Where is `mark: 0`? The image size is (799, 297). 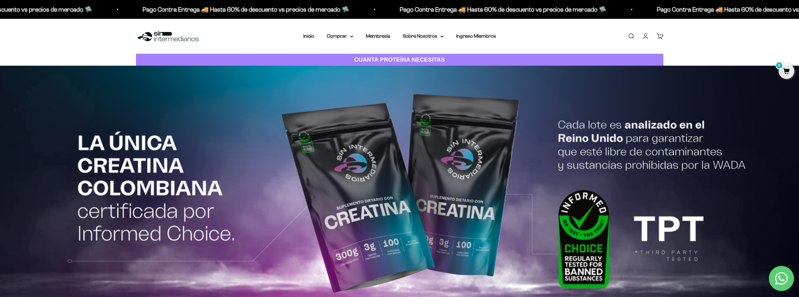
mark: 0 is located at coordinates (779, 65).